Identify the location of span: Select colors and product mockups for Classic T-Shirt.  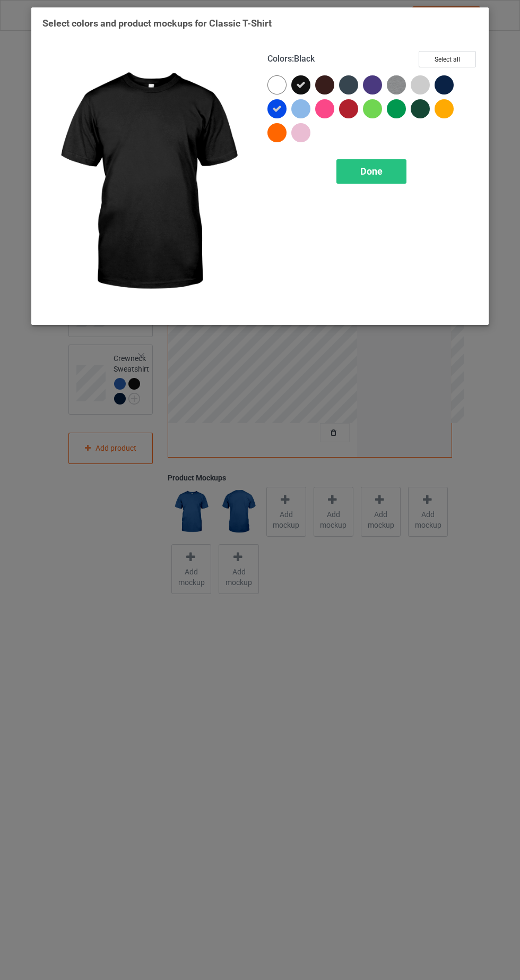
(157, 23).